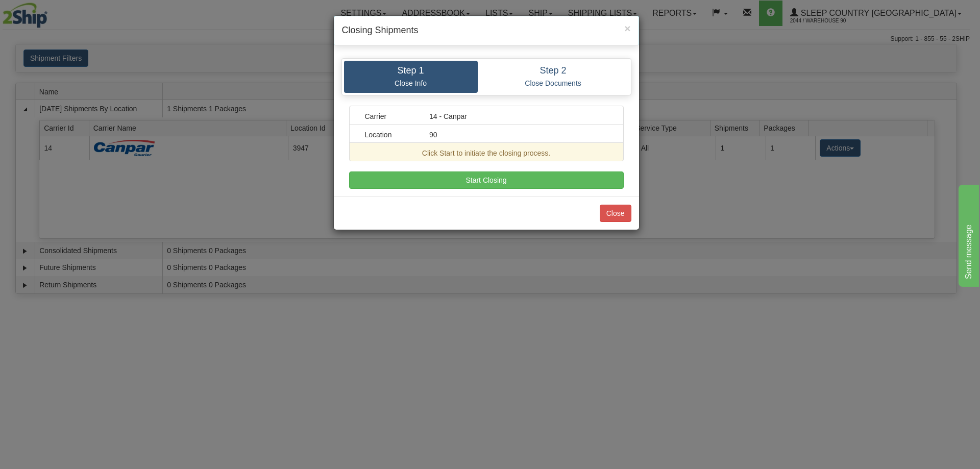 The height and width of the screenshot is (469, 980). I want to click on h4: Step 1, so click(411, 71).